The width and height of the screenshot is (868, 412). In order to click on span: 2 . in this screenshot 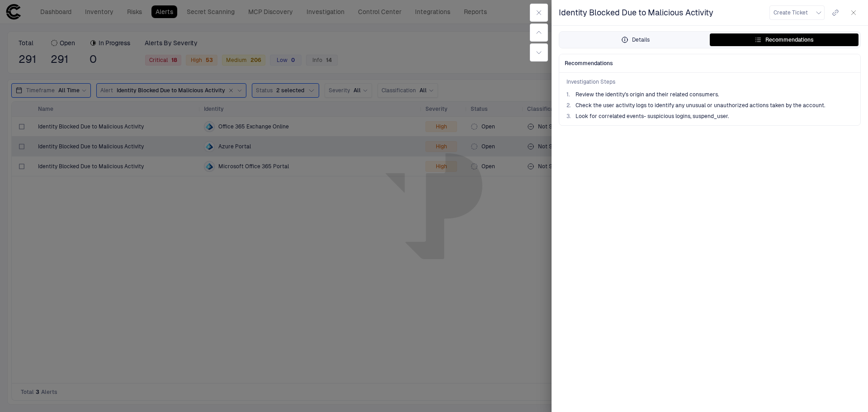, I will do `click(569, 105)`.